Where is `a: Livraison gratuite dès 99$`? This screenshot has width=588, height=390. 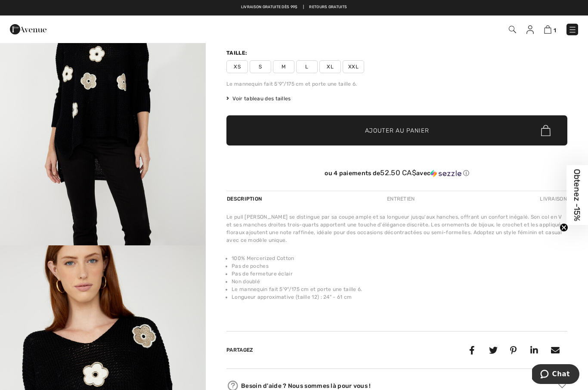
a: Livraison gratuite dès 99$ is located at coordinates (270, 7).